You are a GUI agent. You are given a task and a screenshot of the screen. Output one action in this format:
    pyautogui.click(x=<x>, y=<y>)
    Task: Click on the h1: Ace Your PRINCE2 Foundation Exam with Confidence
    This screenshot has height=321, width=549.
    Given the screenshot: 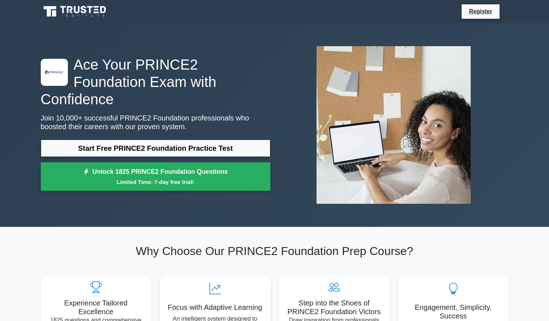 What is the action you would take?
    pyautogui.click(x=156, y=82)
    